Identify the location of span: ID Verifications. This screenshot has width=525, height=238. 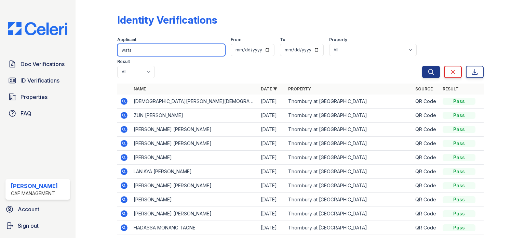
(40, 80).